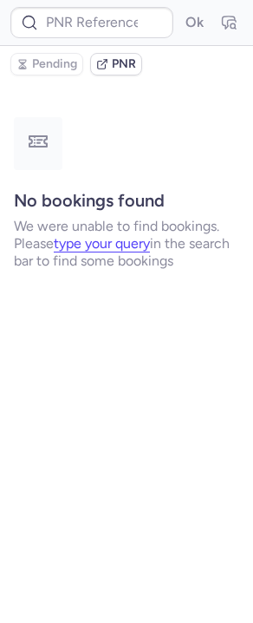  What do you see at coordinates (127, 226) in the screenshot?
I see `p: We were unable to find bookings.` at bounding box center [127, 226].